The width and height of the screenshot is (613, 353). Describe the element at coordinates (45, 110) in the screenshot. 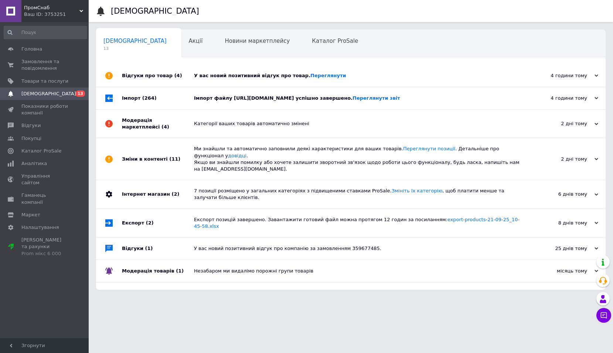

I see `span: Показники роботи компанії` at that location.